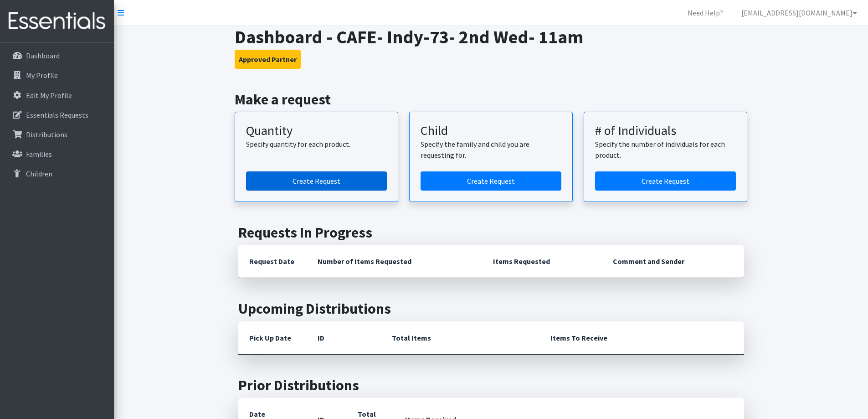  What do you see at coordinates (57, 115) in the screenshot?
I see `a: Essentials Requests` at bounding box center [57, 115].